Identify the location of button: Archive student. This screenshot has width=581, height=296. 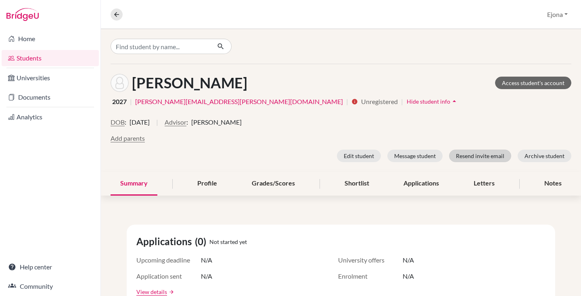
(544, 156).